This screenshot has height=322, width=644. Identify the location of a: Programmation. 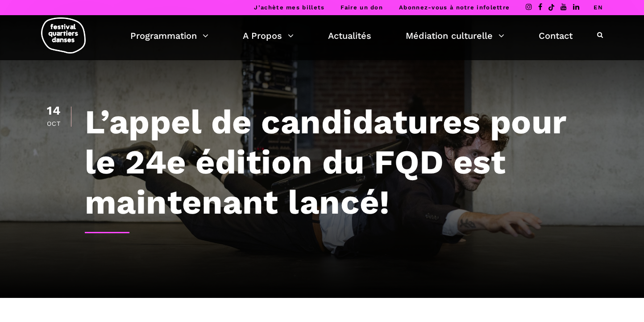
(169, 36).